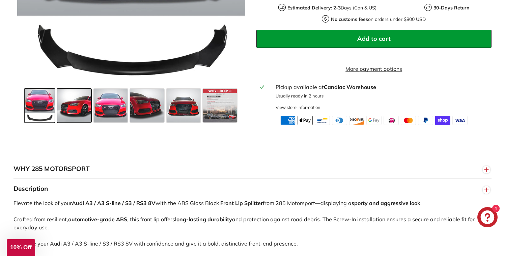 This screenshot has width=505, height=256. Describe the element at coordinates (339, 120) in the screenshot. I see `img: diners_club` at that location.